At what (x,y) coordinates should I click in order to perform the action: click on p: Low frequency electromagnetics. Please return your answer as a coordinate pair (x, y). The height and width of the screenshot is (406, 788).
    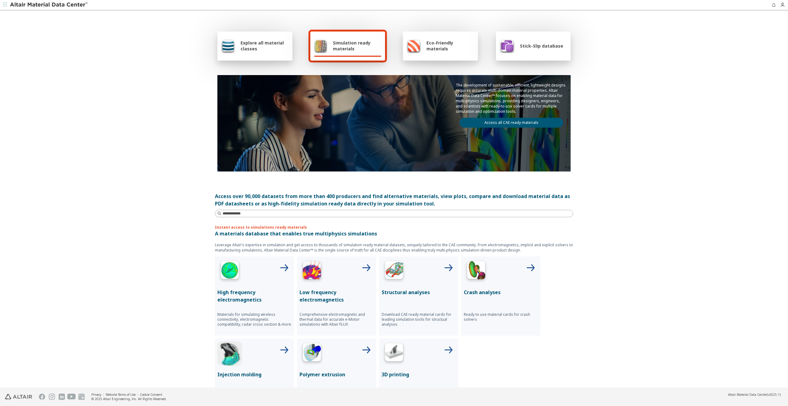
    Looking at the image, I should click on (337, 296).